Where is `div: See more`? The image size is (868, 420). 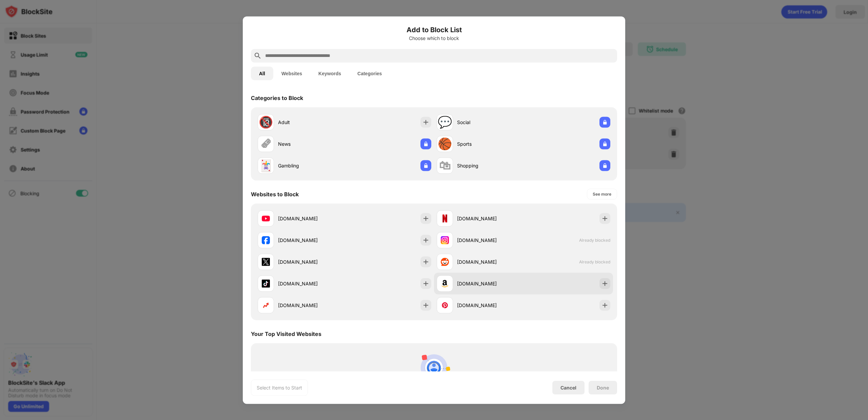
div: See more is located at coordinates (602, 194).